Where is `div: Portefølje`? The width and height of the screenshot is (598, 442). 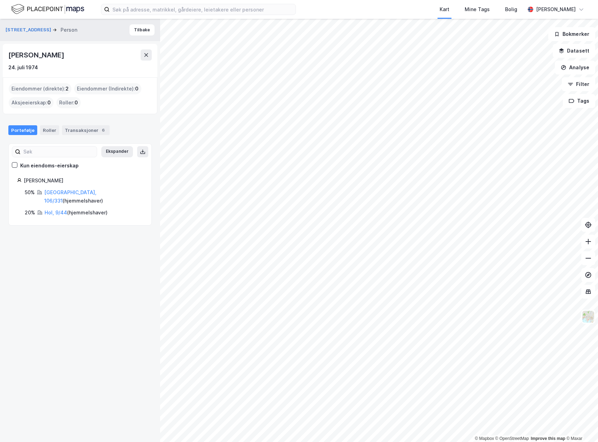
div: Portefølje is located at coordinates (23, 130).